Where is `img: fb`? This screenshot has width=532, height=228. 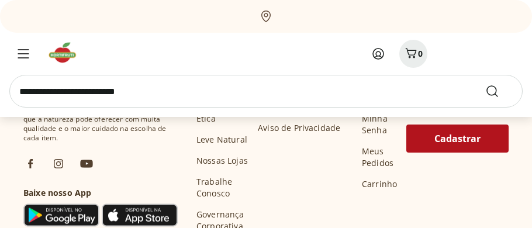
img: fb is located at coordinates (30, 164).